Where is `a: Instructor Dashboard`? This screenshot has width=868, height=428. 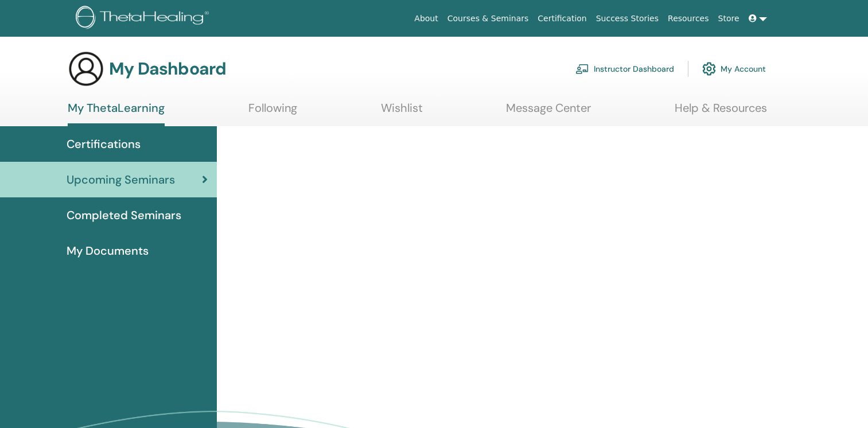 a: Instructor Dashboard is located at coordinates (625, 69).